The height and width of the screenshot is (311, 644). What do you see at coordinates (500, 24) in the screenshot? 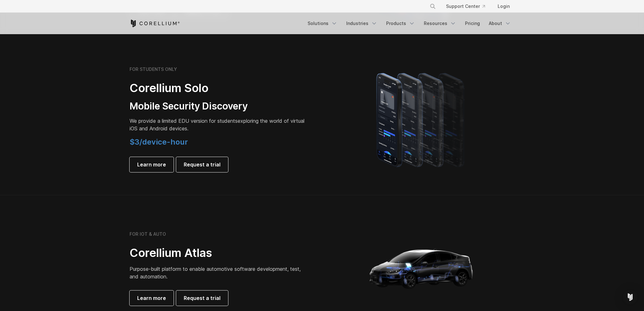
I see `a: About` at bounding box center [500, 24].